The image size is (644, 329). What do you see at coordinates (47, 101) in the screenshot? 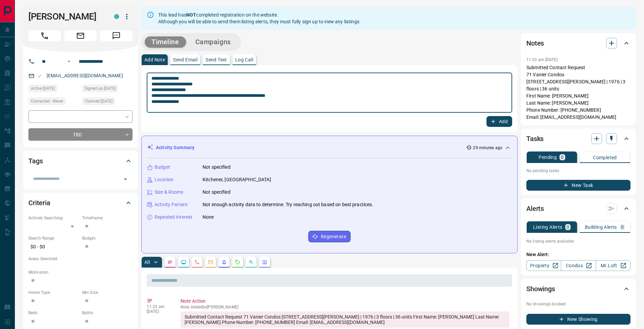
I see `span: Contacted - Never` at bounding box center [47, 101].